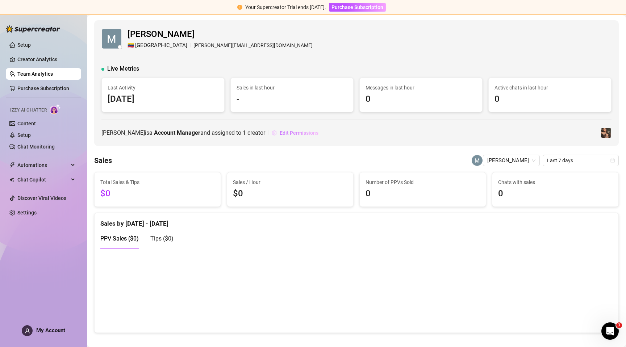 The height and width of the screenshot is (347, 626). What do you see at coordinates (274, 133) in the screenshot?
I see `span: setting` at bounding box center [274, 133].